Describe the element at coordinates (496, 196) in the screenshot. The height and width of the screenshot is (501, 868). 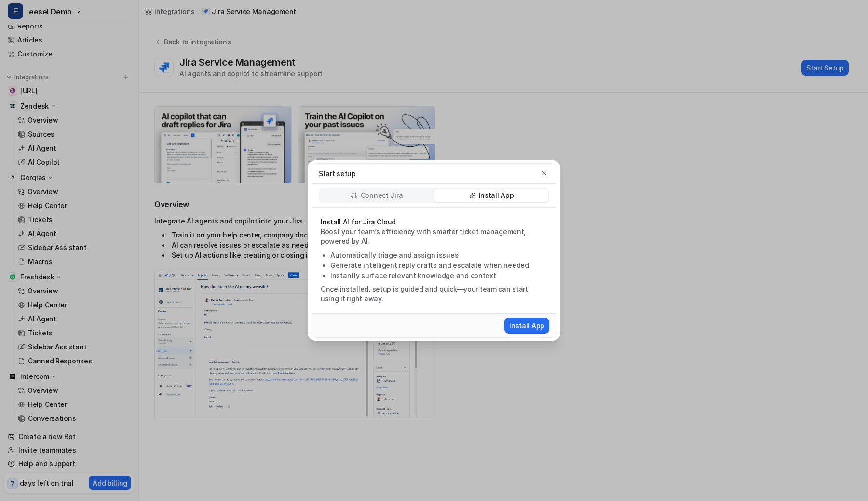
I see `p: Install App` at that location.